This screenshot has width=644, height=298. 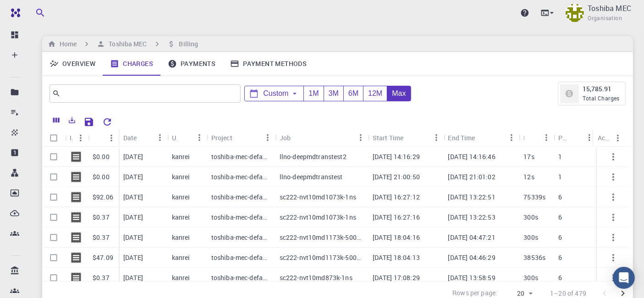 I want to click on p: 17s, so click(x=529, y=157).